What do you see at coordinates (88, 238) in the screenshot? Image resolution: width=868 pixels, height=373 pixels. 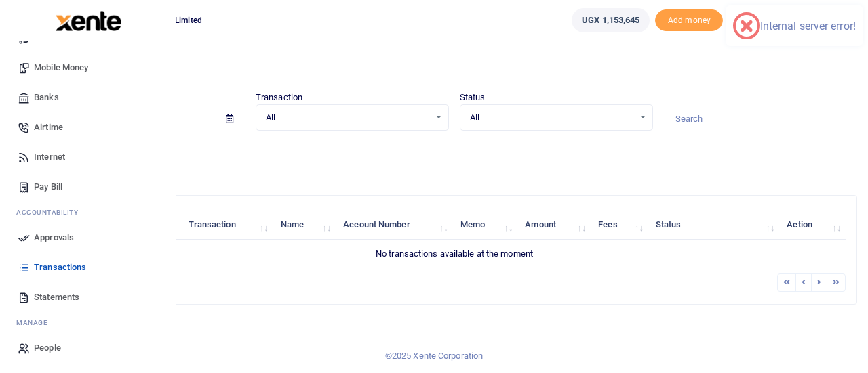 I see `a: Approvals` at bounding box center [88, 238].